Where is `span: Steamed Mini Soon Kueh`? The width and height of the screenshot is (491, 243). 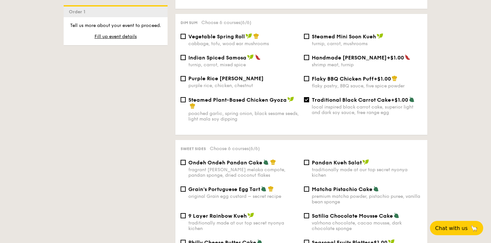 span: Steamed Mini Soon Kueh is located at coordinates (344, 36).